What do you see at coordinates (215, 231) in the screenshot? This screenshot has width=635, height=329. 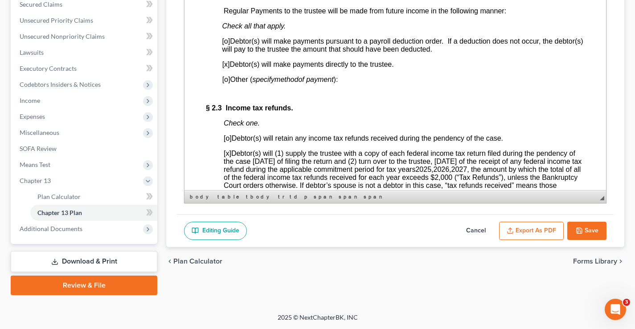 I see `a: Editing Guide` at bounding box center [215, 231].